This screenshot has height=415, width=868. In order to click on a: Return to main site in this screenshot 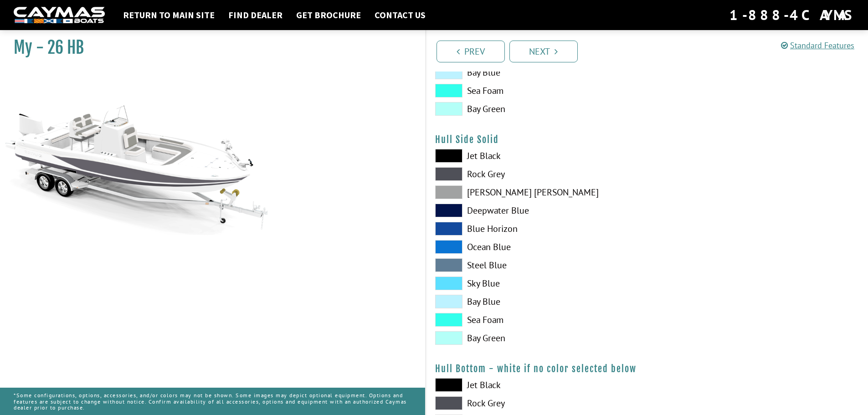, I will do `click(169, 15)`.